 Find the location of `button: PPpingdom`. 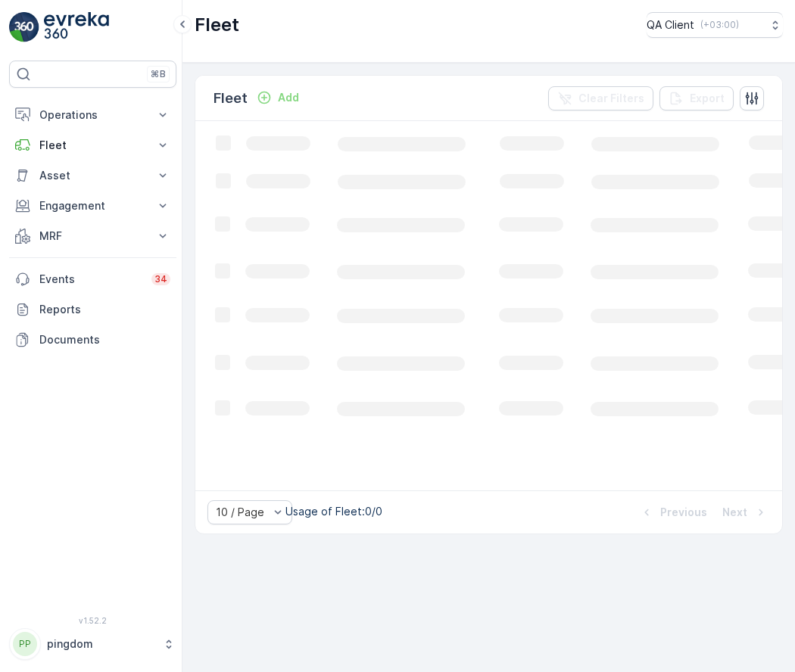

button: PPpingdom is located at coordinates (92, 644).